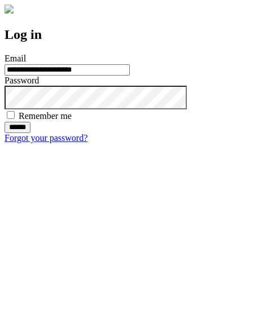 The height and width of the screenshot is (336, 254). I want to click on a: Forgot your password?, so click(46, 138).